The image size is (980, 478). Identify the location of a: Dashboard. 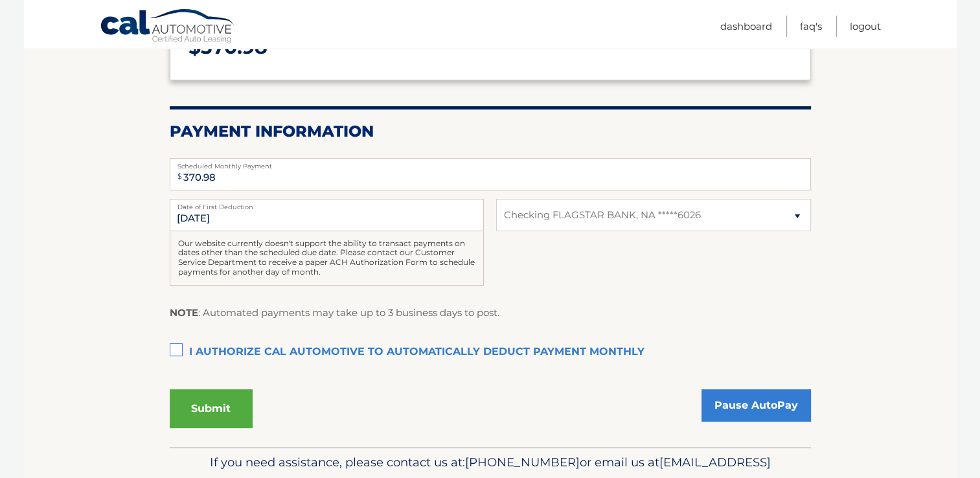
(746, 26).